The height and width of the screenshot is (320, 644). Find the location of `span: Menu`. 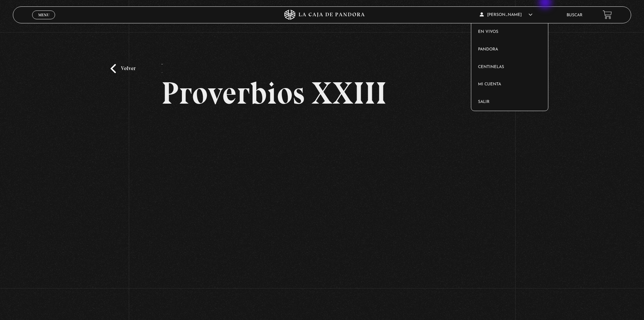

span: Menu is located at coordinates (44, 15).